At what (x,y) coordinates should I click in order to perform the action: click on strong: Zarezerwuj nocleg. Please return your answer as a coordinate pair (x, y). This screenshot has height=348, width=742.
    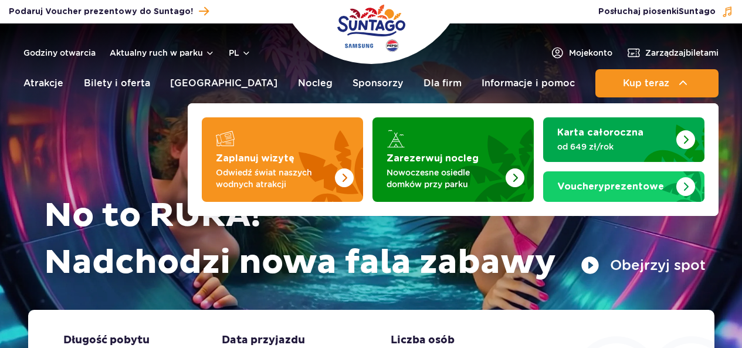
    Looking at the image, I should click on (432, 158).